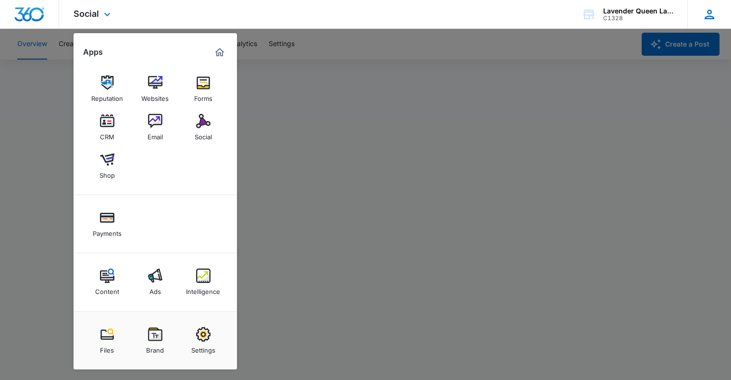  What do you see at coordinates (155, 348) in the screenshot?
I see `div: Brand` at bounding box center [155, 348].